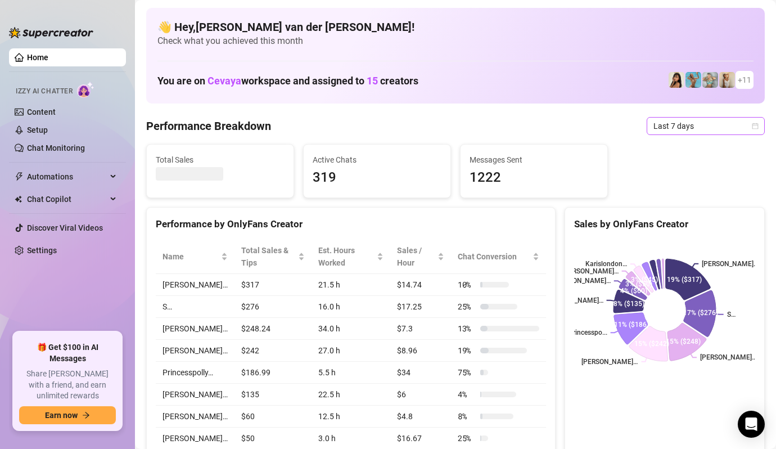  I want to click on span: thunderbolt, so click(19, 177).